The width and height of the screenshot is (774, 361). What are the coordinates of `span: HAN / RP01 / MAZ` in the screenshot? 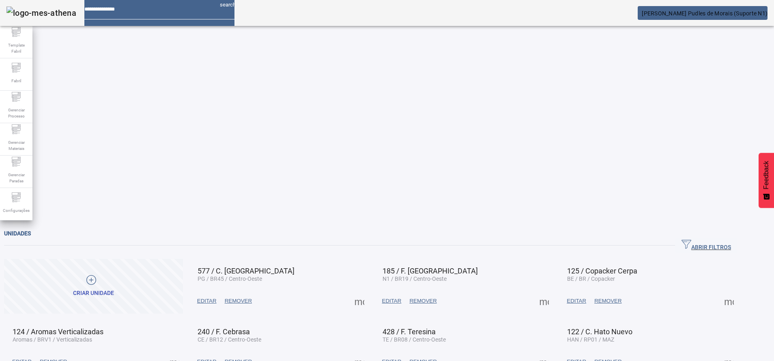 It's located at (591, 340).